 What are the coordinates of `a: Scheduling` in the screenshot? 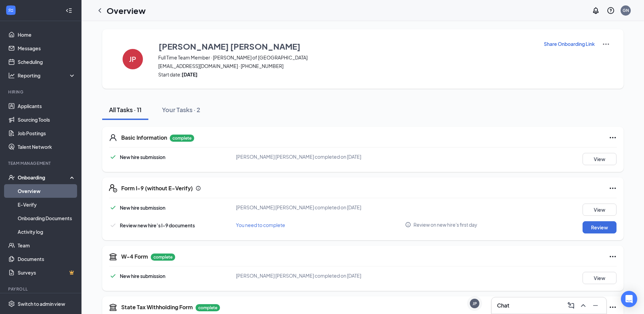 It's located at (47, 62).